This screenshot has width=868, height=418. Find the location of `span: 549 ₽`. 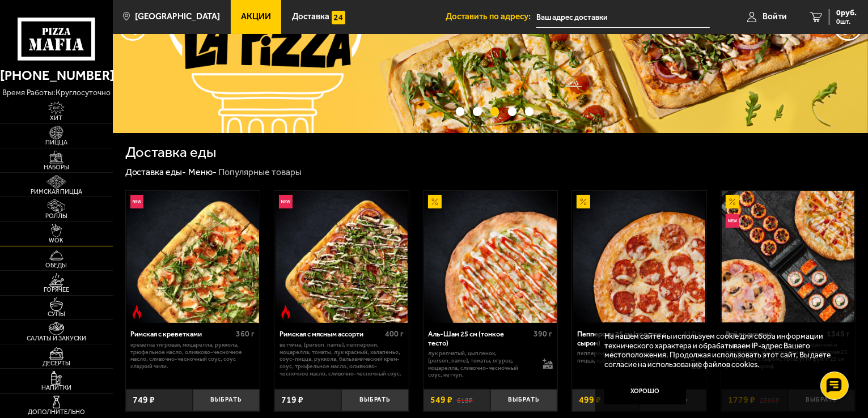

span: 549 ₽ is located at coordinates (441, 400).